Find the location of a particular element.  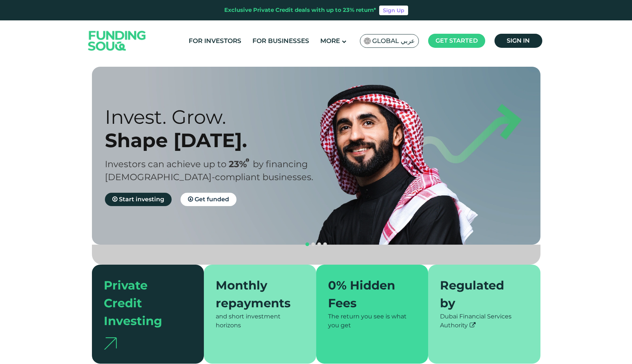

span: 23% is located at coordinates (241, 164).